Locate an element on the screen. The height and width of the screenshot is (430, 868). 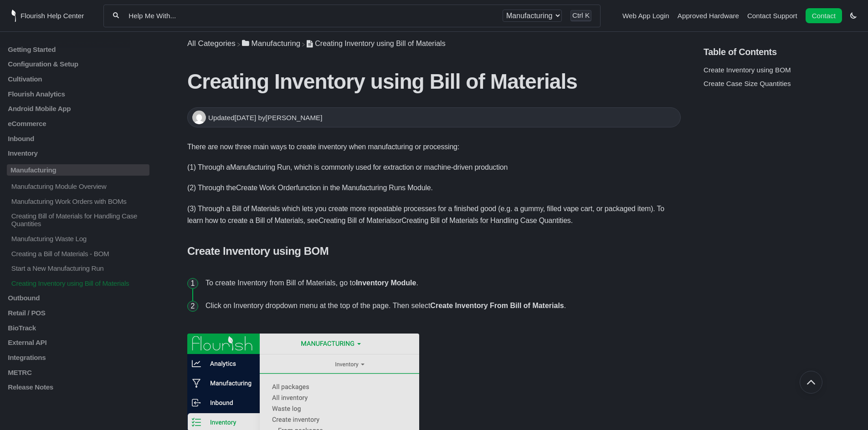
a: Android Mobile App is located at coordinates (78, 108).